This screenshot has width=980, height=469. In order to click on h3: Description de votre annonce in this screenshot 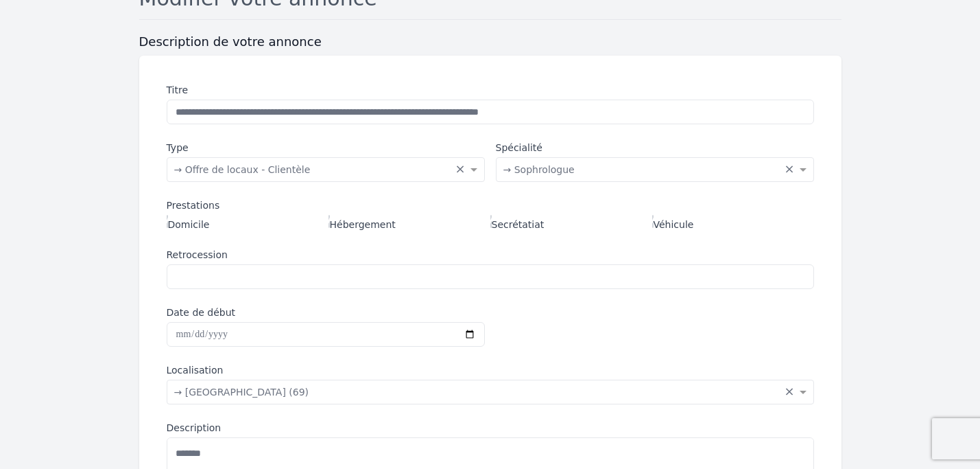, I will do `click(491, 42)`.